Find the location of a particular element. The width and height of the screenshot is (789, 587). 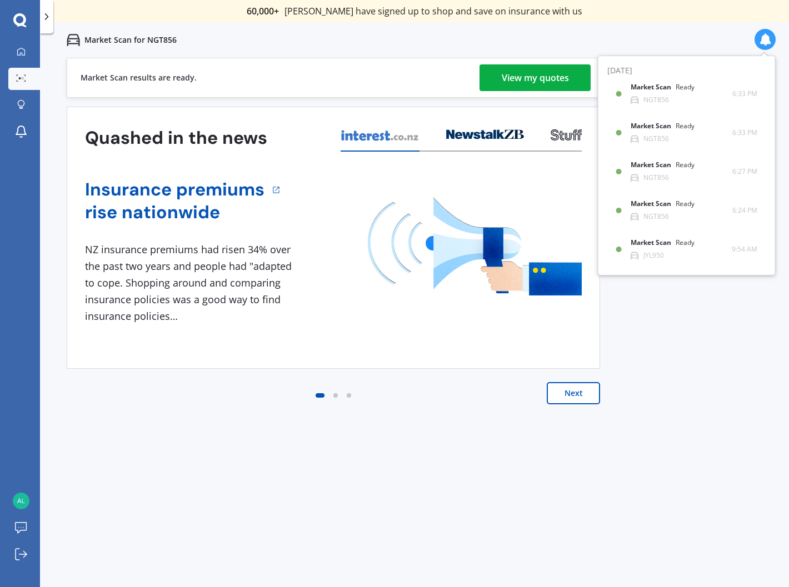

img: 8045764608da4194d2d3083680ac8c2c is located at coordinates (21, 501).